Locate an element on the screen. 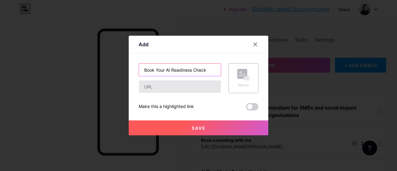  span: Save is located at coordinates (198, 128).